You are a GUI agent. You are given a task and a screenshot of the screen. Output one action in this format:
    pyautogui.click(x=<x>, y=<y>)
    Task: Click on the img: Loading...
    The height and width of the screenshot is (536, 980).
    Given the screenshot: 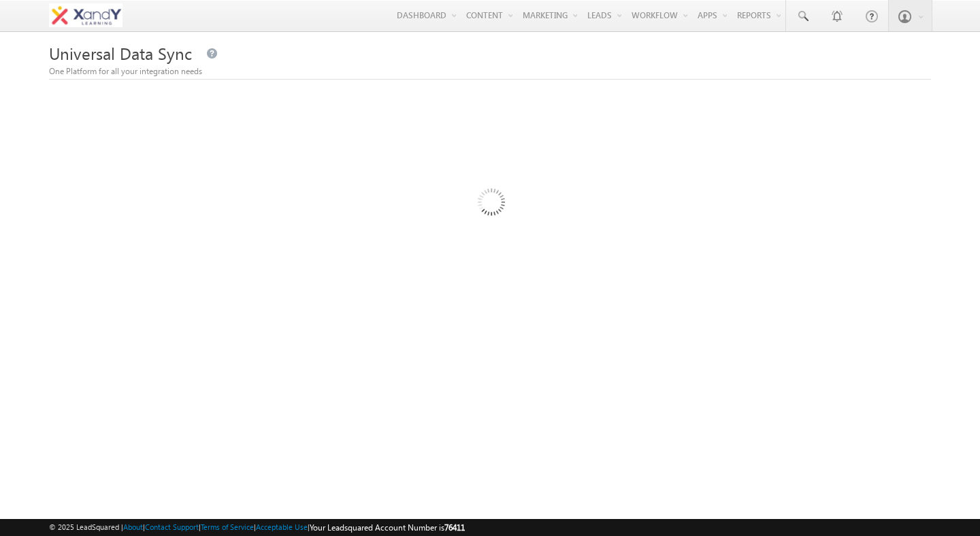 What is the action you would take?
    pyautogui.click(x=490, y=204)
    